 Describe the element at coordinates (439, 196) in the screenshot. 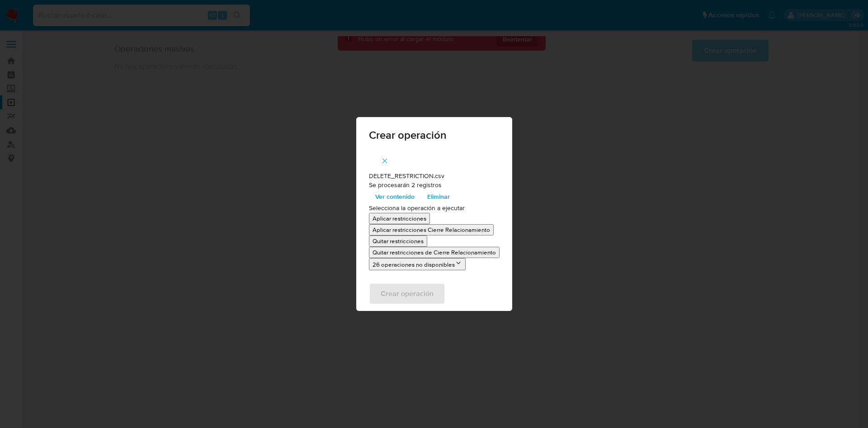

I see `span: Eliminar` at that location.